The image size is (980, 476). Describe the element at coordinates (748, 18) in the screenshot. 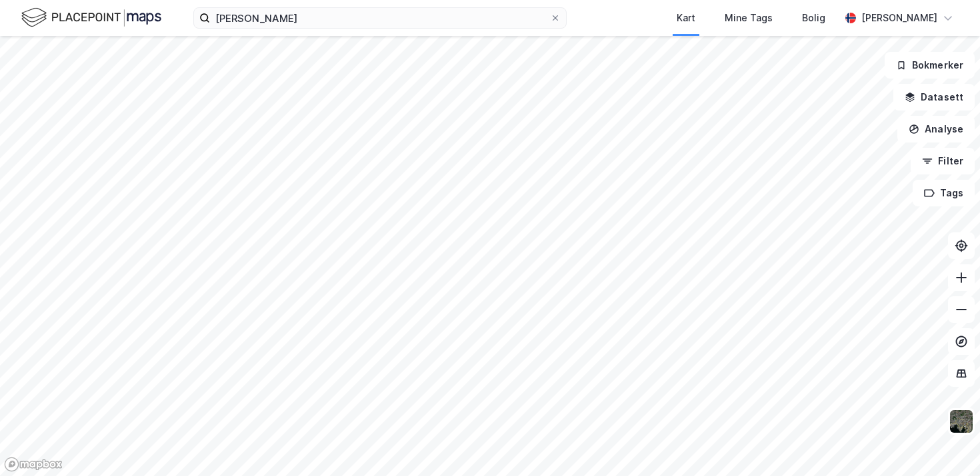

I see `div: Mine Tags` at that location.